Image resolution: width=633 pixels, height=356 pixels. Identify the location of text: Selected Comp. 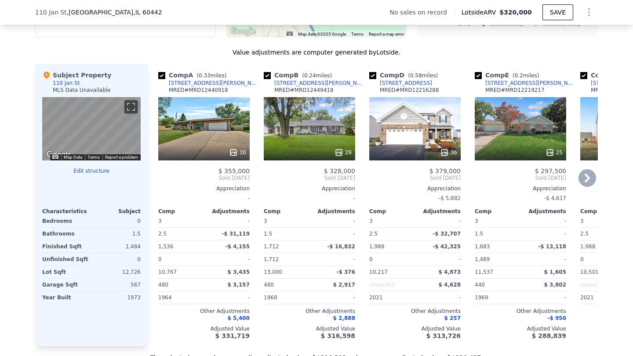
(507, 24).